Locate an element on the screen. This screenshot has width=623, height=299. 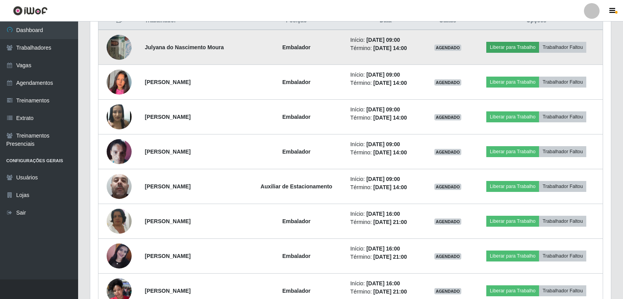
strong: Julyana do Nascimento Moura is located at coordinates (184, 47).